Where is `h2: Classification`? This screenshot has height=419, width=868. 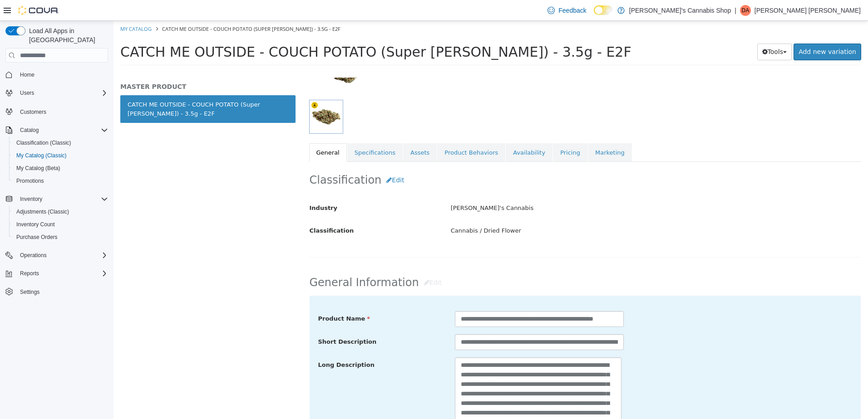
h2: Classification is located at coordinates (471, 160).